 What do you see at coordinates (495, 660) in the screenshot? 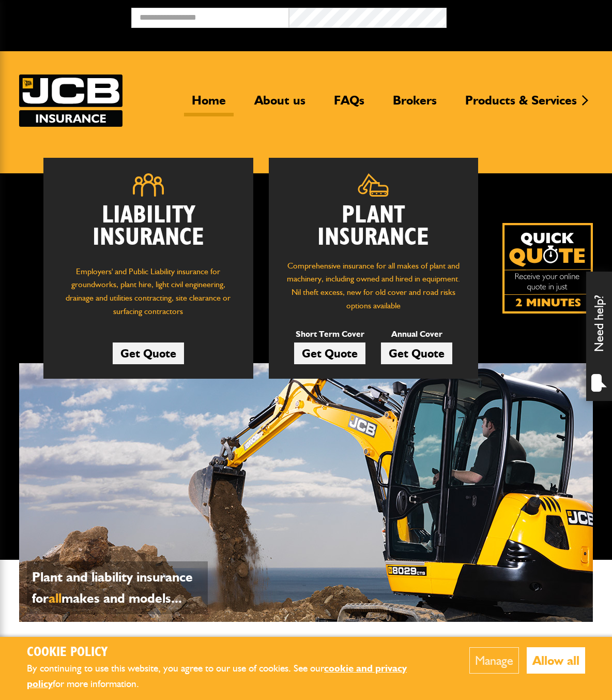
I see `button: Manage` at bounding box center [495, 660].